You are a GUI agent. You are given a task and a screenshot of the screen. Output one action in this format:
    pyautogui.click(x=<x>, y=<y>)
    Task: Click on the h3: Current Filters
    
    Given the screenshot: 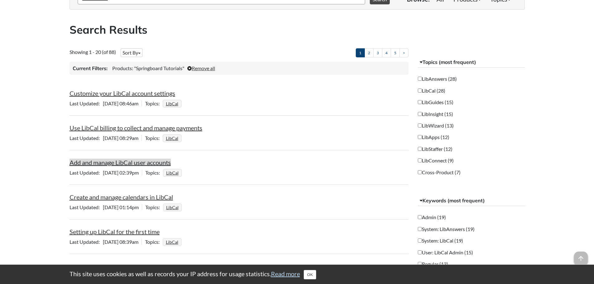 What is the action you would take?
    pyautogui.click(x=90, y=68)
    